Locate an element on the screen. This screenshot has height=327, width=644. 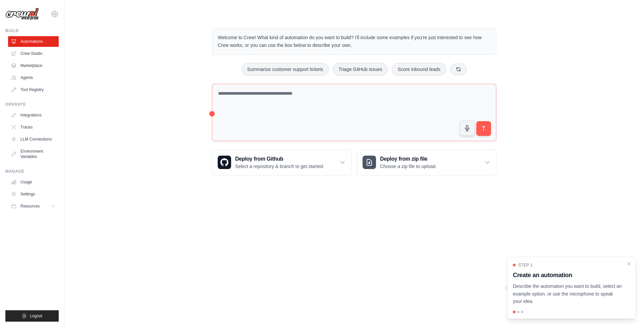
a: Automations is located at coordinates (33, 42).